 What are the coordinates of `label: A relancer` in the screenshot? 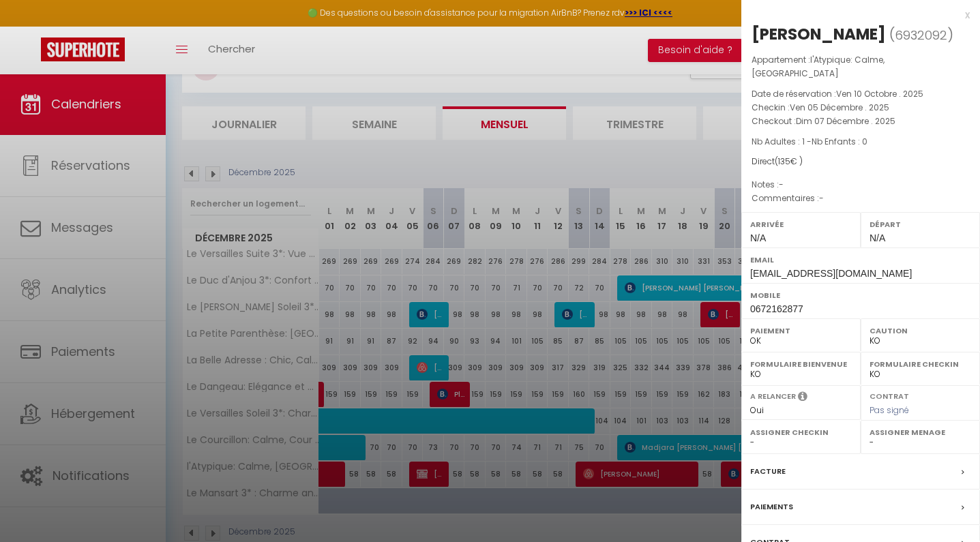 It's located at (773, 396).